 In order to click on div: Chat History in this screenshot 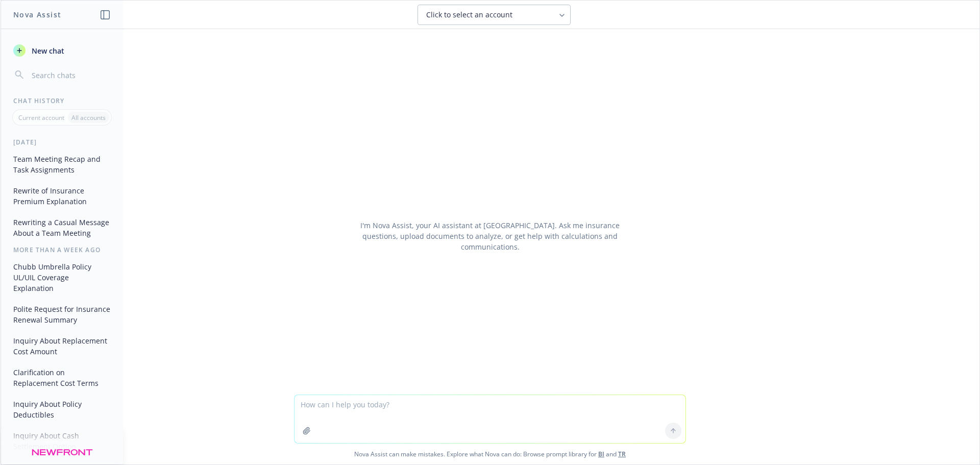, I will do `click(62, 100)`.